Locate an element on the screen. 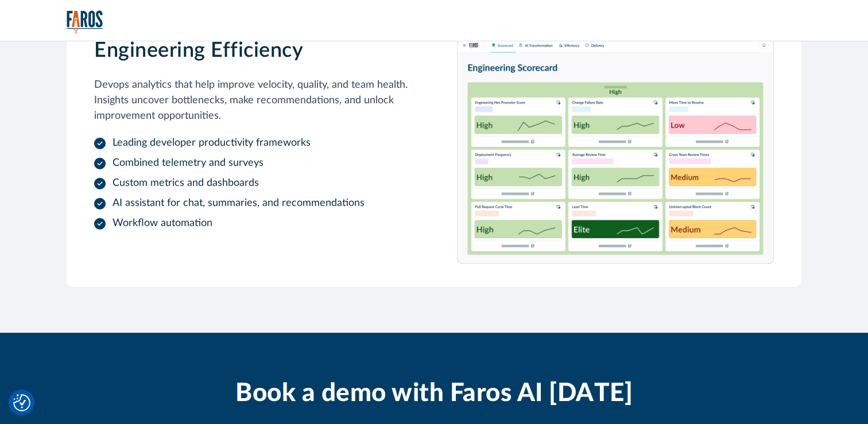  a: home is located at coordinates (85, 22).